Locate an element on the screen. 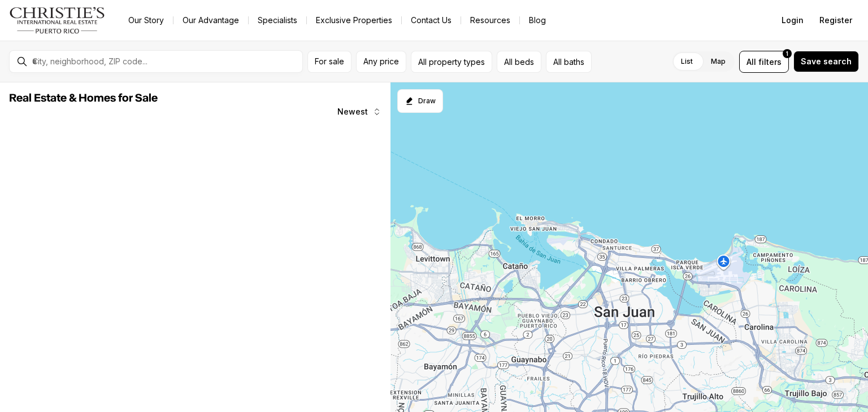  label: List is located at coordinates (686, 62).